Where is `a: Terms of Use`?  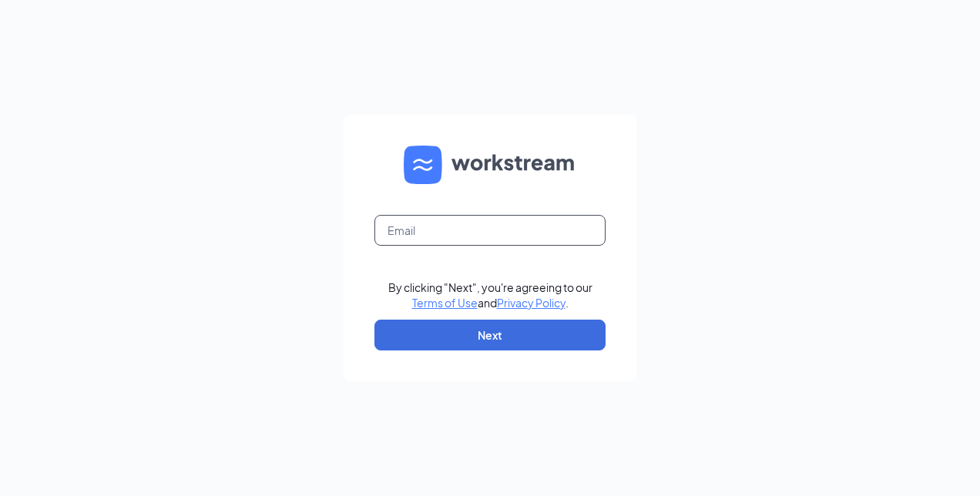
a: Terms of Use is located at coordinates (445, 303).